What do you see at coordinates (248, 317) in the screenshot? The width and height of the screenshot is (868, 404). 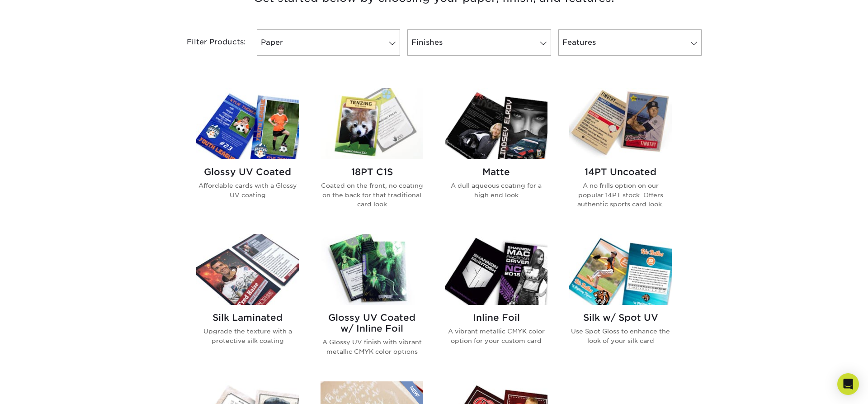 I see `h2: Silk Laminated` at bounding box center [248, 317].